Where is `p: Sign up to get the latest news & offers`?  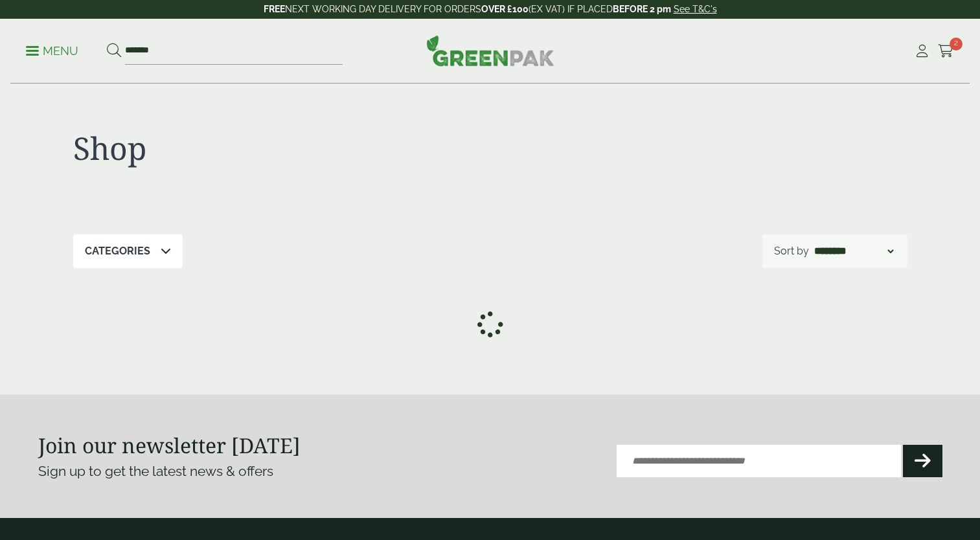
p: Sign up to get the latest news & offers is located at coordinates (242, 471).